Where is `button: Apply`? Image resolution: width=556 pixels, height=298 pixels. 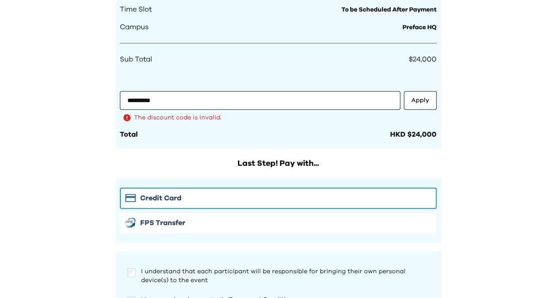
button: Apply is located at coordinates (420, 100).